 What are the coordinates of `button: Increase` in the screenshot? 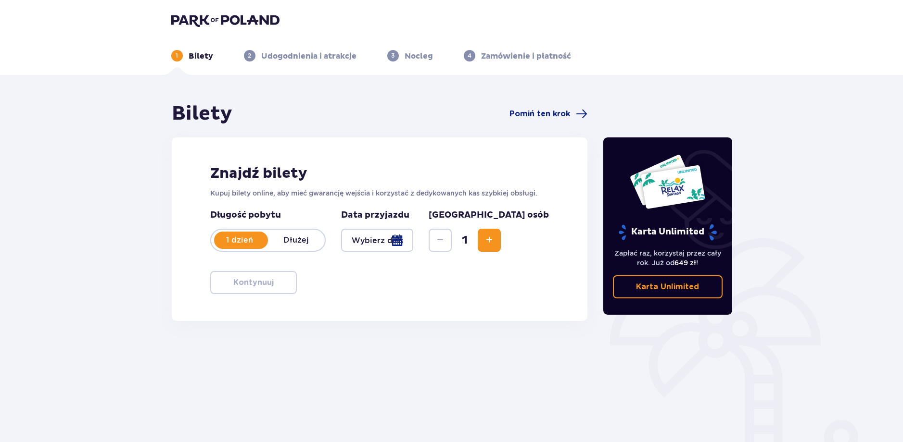 It's located at (489, 240).